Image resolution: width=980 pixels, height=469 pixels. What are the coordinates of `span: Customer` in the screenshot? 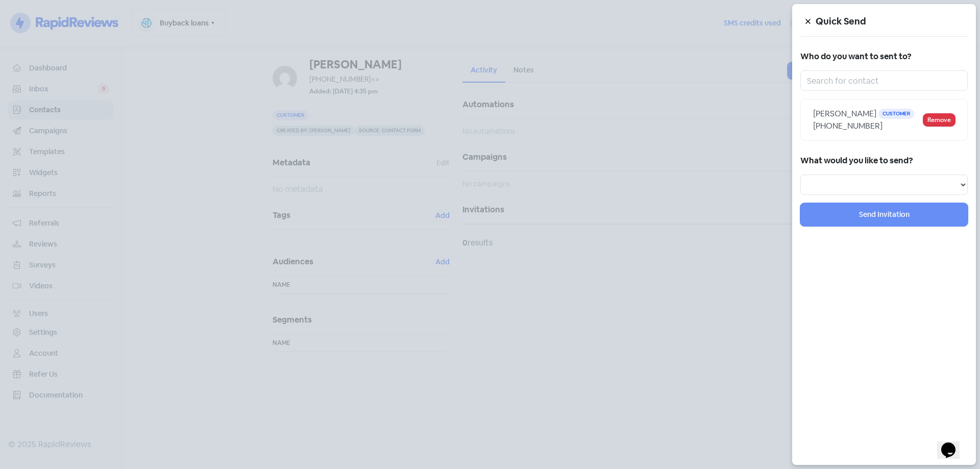 It's located at (896, 114).